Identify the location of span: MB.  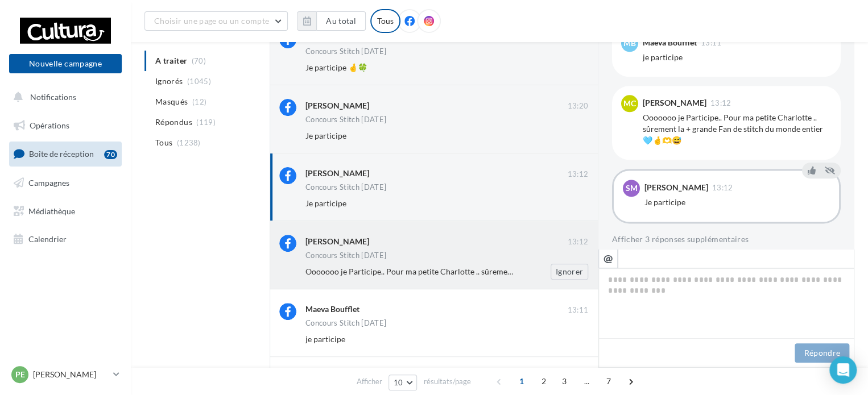
(629, 44).